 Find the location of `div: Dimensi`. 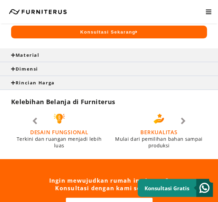

div: Dimensi is located at coordinates (109, 69).